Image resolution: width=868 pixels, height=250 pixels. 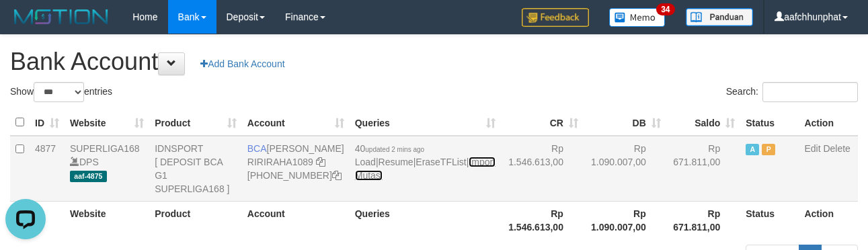 What do you see at coordinates (425, 122) in the screenshot?
I see `th: Queries: activate to sort column ascending` at bounding box center [425, 122].